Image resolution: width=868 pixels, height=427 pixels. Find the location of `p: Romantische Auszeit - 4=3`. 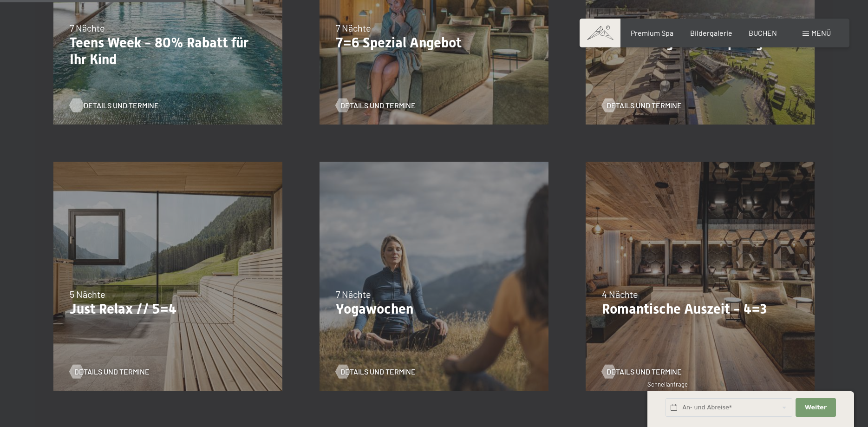

p: Romantische Auszeit - 4=3 is located at coordinates (700, 309).